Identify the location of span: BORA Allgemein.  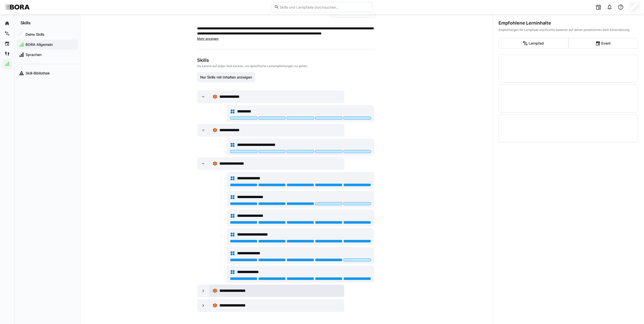
(50, 45).